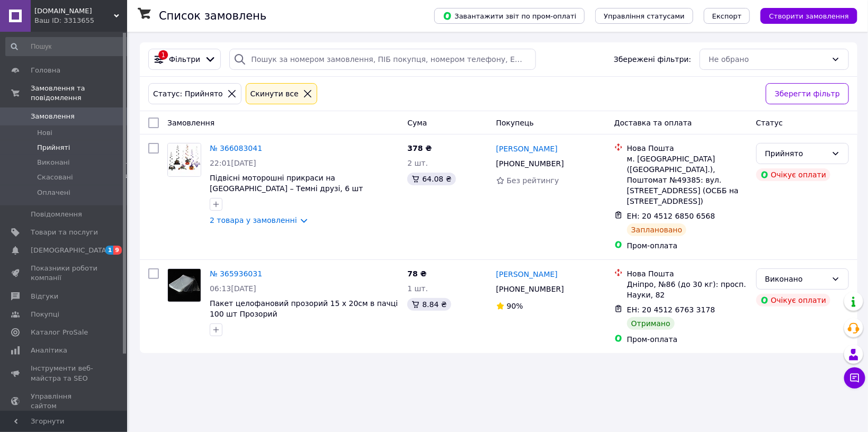 This screenshot has height=432, width=868. I want to click on span: Каталог ProSale, so click(59, 333).